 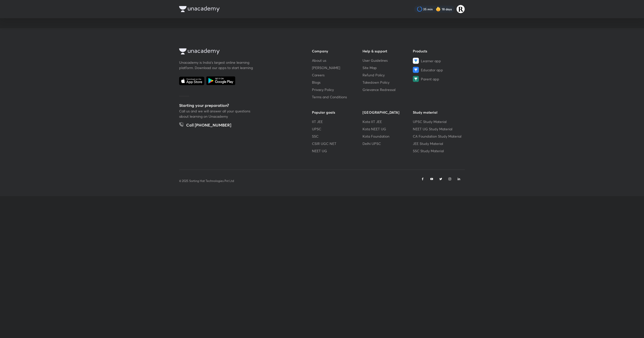 I want to click on a: Terms and Conditions, so click(x=337, y=97).